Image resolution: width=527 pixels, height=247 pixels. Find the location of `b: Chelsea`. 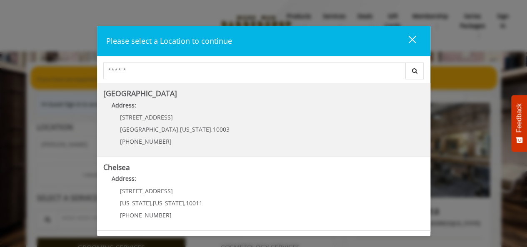

b: Chelsea is located at coordinates (117, 167).